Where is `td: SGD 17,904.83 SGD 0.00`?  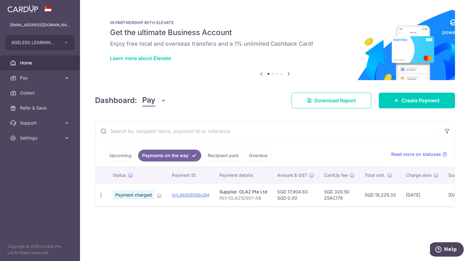
td: SGD 17,904.83 SGD 0.00 is located at coordinates (296, 194).